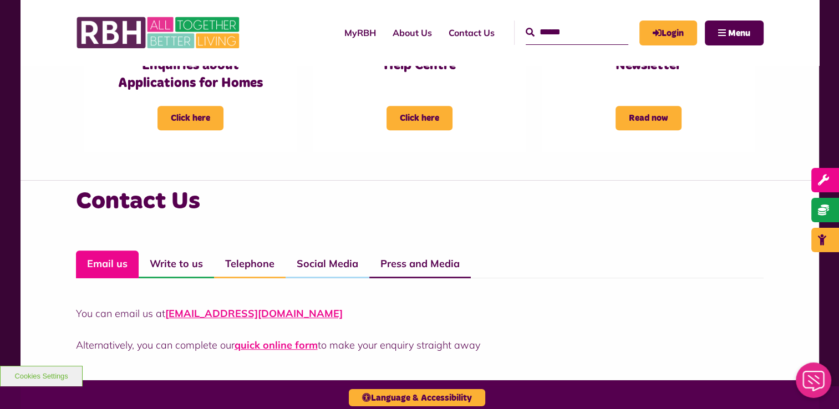 The height and width of the screenshot is (409, 839). I want to click on input: Search, so click(577, 32).